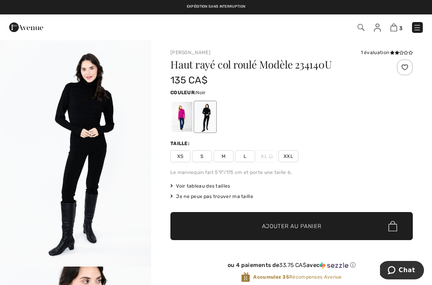 The height and width of the screenshot is (285, 432). I want to click on span: Couleur:, so click(183, 92).